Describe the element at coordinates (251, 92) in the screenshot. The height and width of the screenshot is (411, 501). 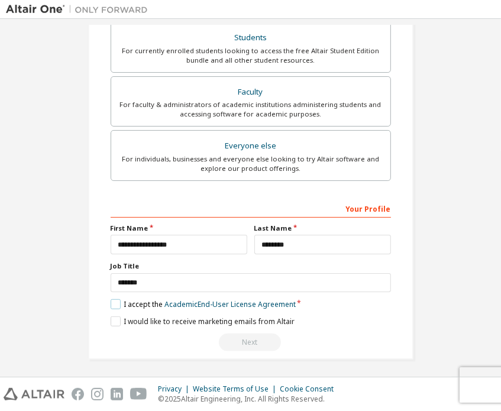
I see `div: Faculty` at that location.